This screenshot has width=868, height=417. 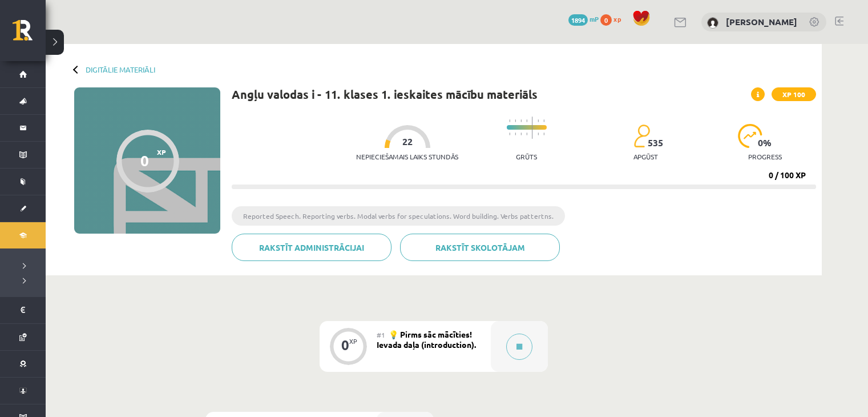 I want to click on img: Adriana Skurbe, so click(x=713, y=23).